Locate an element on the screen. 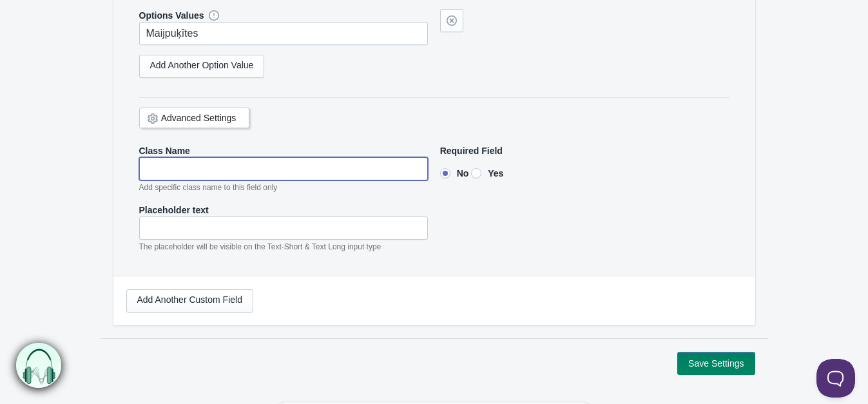 This screenshot has height=404, width=868. label: Options Values is located at coordinates (172, 16).